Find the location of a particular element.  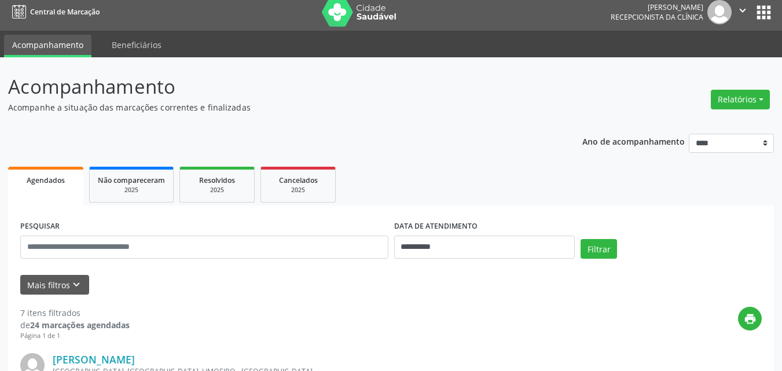

div: 7 itens filtrados is located at coordinates (75, 313).